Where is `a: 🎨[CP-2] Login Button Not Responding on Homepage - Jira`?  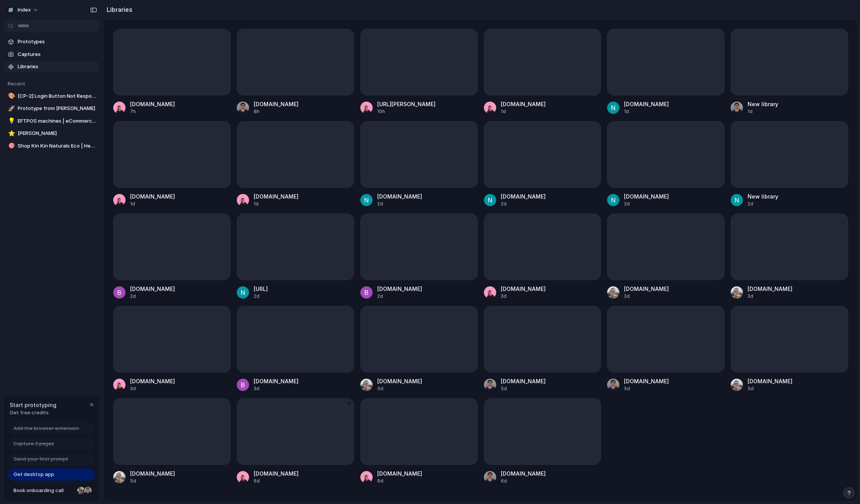 a: 🎨[CP-2] Login Button Not Responding on Homepage - Jira is located at coordinates (52, 96).